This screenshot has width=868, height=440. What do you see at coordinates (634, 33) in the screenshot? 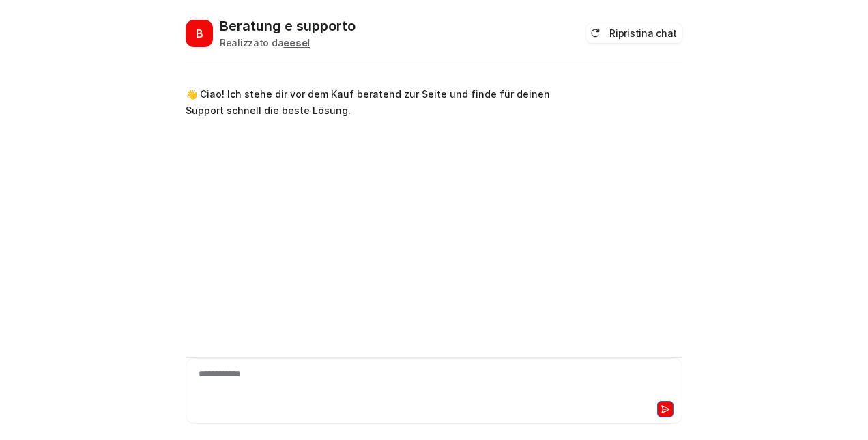
I see `button: Ripristina chat` at bounding box center [634, 33].